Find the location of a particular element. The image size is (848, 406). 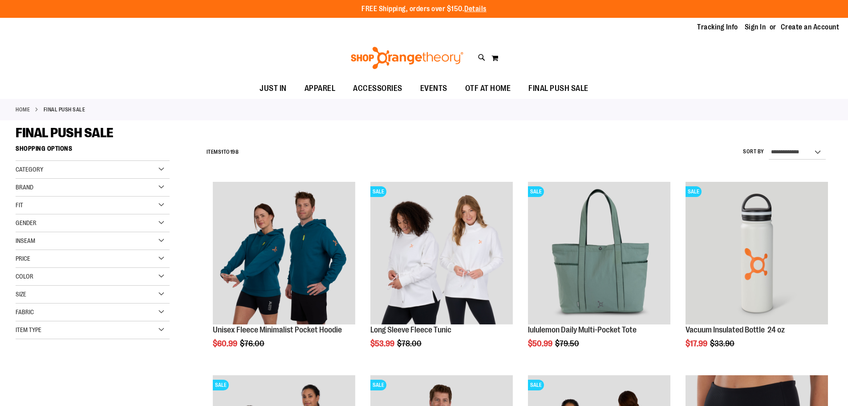

span: $53.99 is located at coordinates (383, 343).